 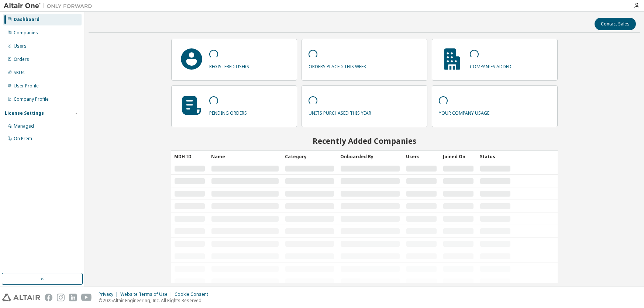 I want to click on div: Category, so click(x=310, y=157).